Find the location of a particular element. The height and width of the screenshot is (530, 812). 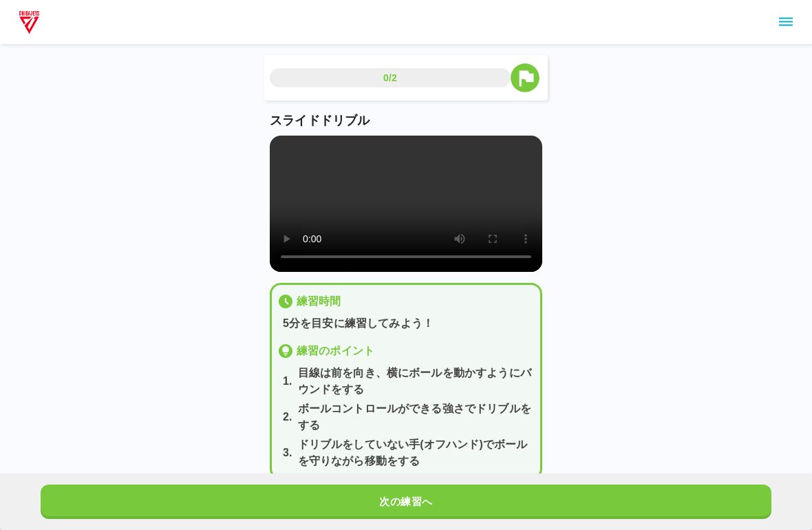

p: ボールコントロールができる強さでドリブルをする is located at coordinates (416, 417).